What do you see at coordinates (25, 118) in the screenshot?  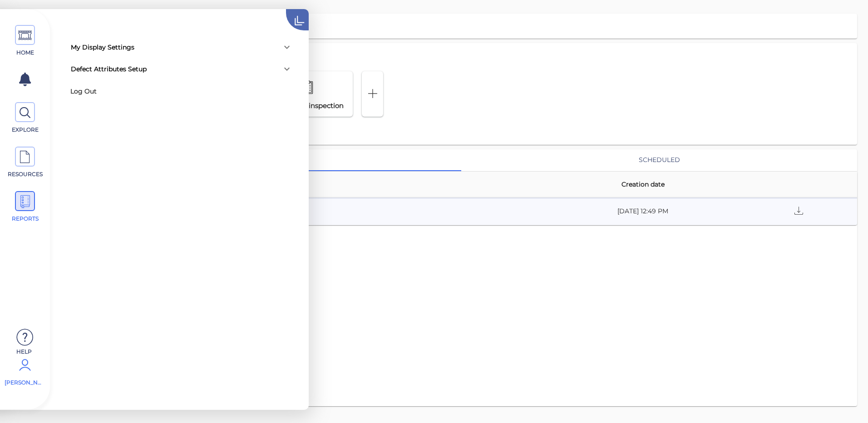 I see `a: EXPLORE` at bounding box center [25, 118].